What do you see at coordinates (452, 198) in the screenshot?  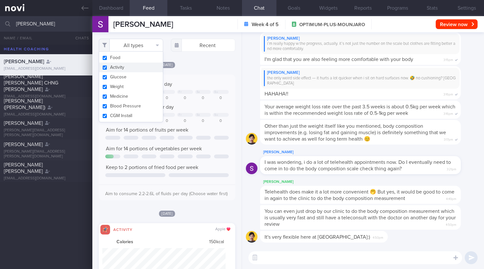 I see `span: 4:49pm` at bounding box center [452, 198].